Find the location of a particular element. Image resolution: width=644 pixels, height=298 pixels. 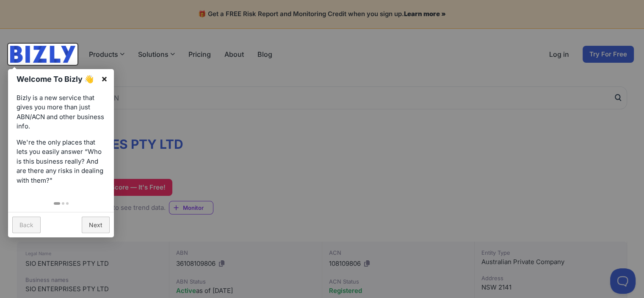

p: Bizly is a new service that gives you more than just ABN/ACN and other business info. is located at coordinates (61, 112).